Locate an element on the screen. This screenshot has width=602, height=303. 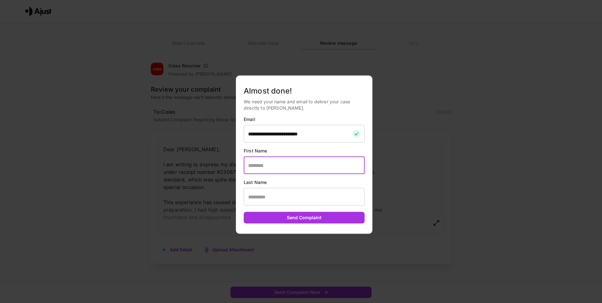
h5: Almost done! is located at coordinates (304, 91).